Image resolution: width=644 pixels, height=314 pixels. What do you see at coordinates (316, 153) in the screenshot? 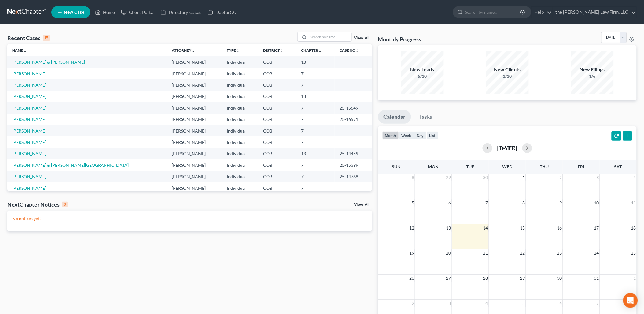
I see `td: 13` at bounding box center [316, 153].